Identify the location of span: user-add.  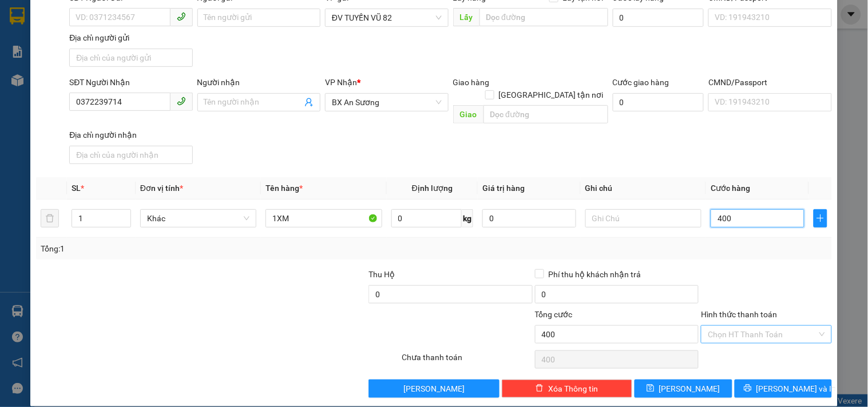
(309, 102).